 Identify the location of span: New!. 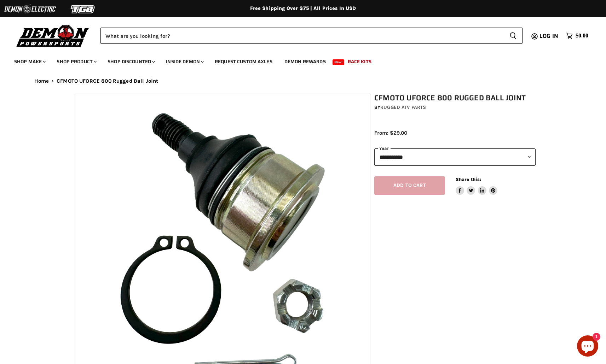
(339, 62).